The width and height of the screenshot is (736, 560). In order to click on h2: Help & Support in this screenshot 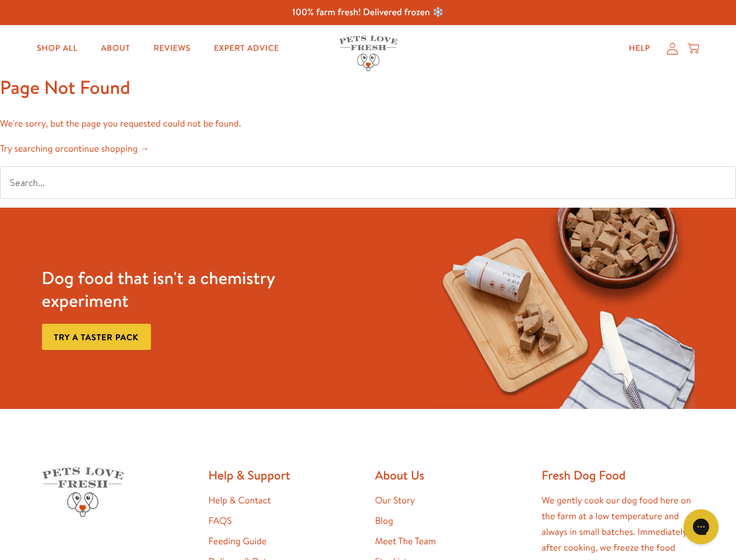, I will do `click(285, 474)`.